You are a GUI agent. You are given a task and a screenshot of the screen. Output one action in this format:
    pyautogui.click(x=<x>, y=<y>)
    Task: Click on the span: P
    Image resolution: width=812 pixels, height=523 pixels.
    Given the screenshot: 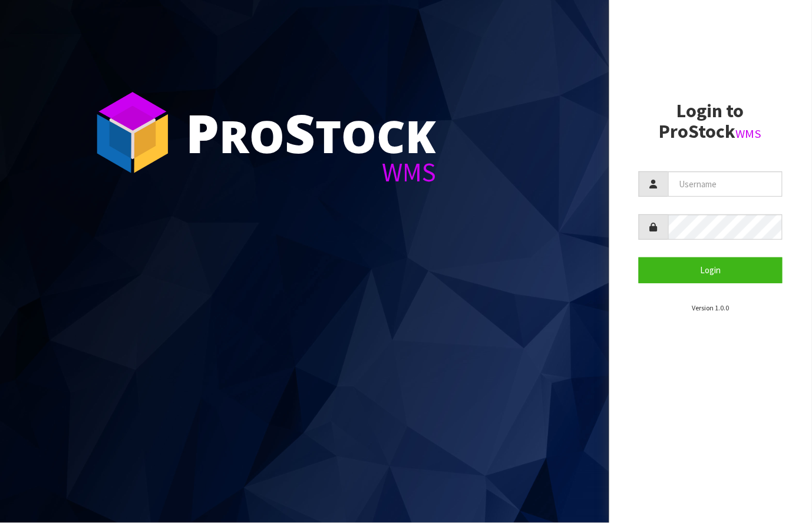 What is the action you would take?
    pyautogui.click(x=202, y=132)
    